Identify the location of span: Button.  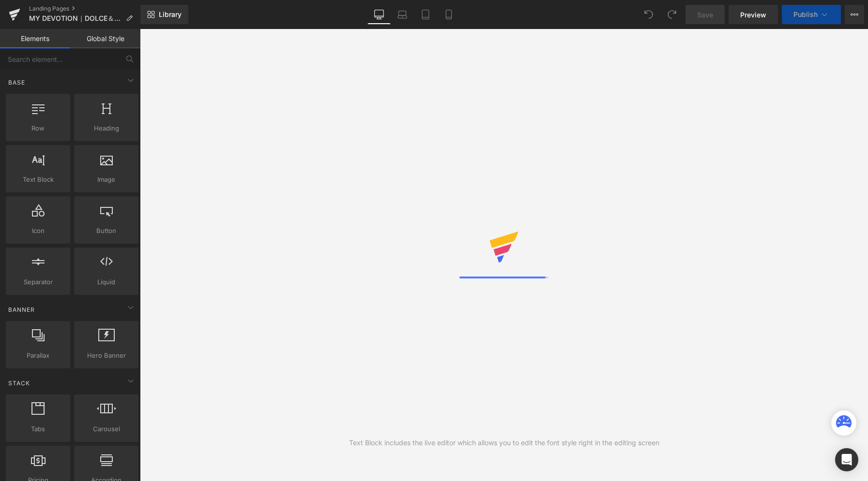
(106, 231).